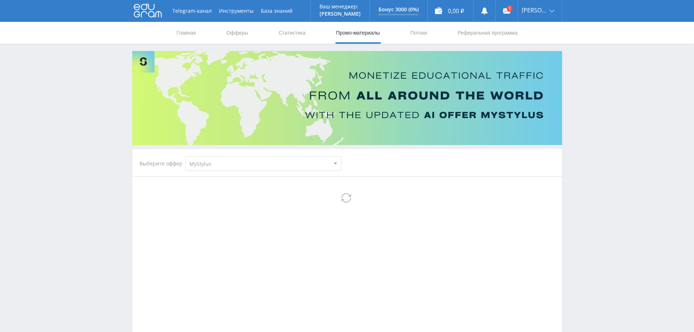 This screenshot has height=332, width=694. What do you see at coordinates (340, 7) in the screenshot?
I see `p: Ваш менеджер:` at bounding box center [340, 7].